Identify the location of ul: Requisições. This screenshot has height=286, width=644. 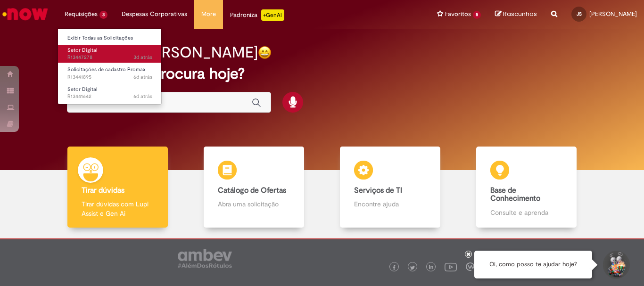
(109, 66).